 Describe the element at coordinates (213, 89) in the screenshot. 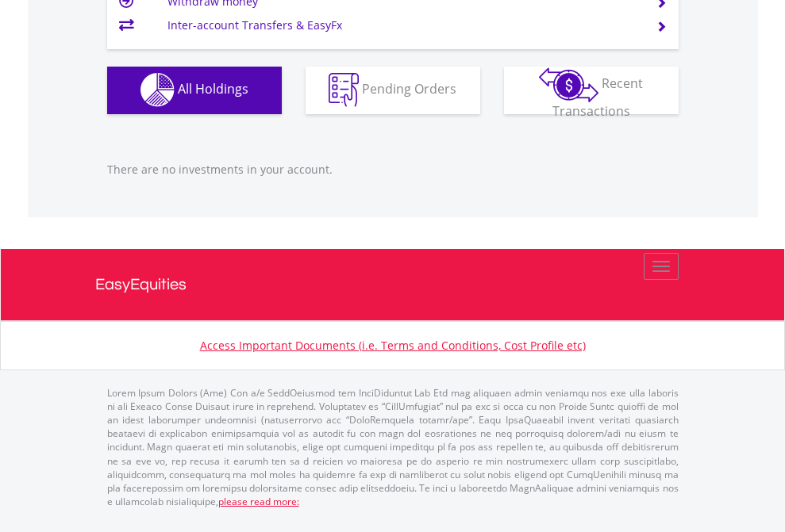

I see `span: All Holdings` at that location.